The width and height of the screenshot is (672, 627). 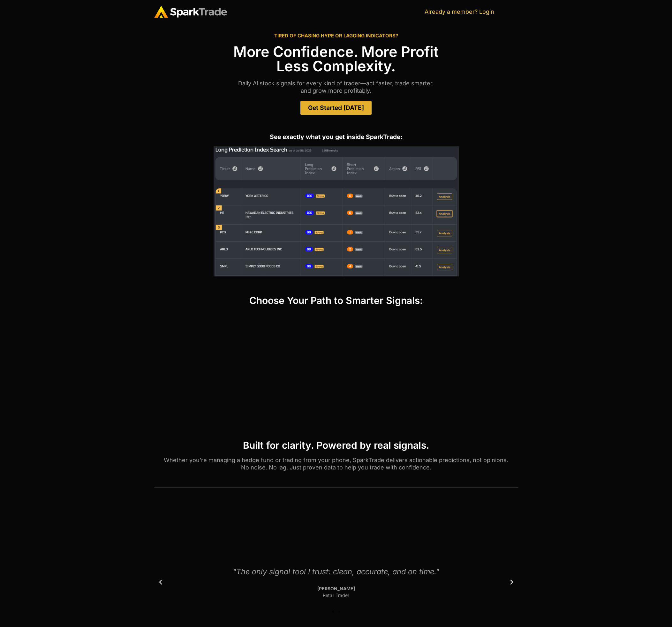 What do you see at coordinates (336, 87) in the screenshot?
I see `p: Daily Al stock signals for every kind of trader—act faster, trade smarter, and grow more profitably.` at bounding box center [336, 87].